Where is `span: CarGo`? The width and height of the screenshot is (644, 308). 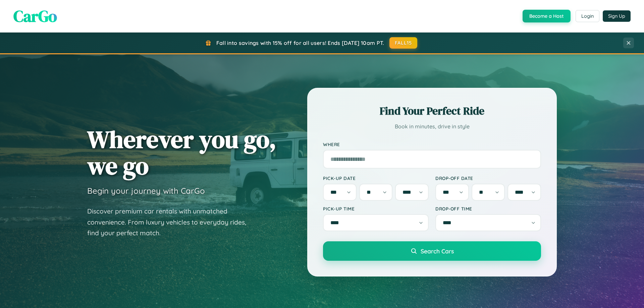
span: CarGo is located at coordinates (35, 16).